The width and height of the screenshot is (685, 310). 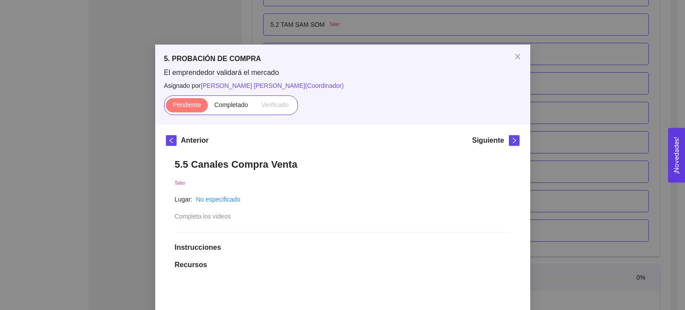 I want to click on span: Taller, so click(x=180, y=183).